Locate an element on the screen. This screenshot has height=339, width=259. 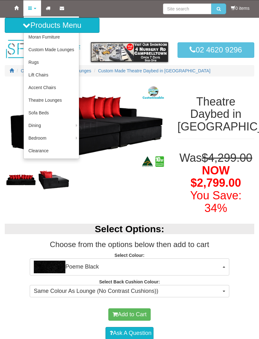
button: Poeme BlackPoeme Black is located at coordinates (129, 267).